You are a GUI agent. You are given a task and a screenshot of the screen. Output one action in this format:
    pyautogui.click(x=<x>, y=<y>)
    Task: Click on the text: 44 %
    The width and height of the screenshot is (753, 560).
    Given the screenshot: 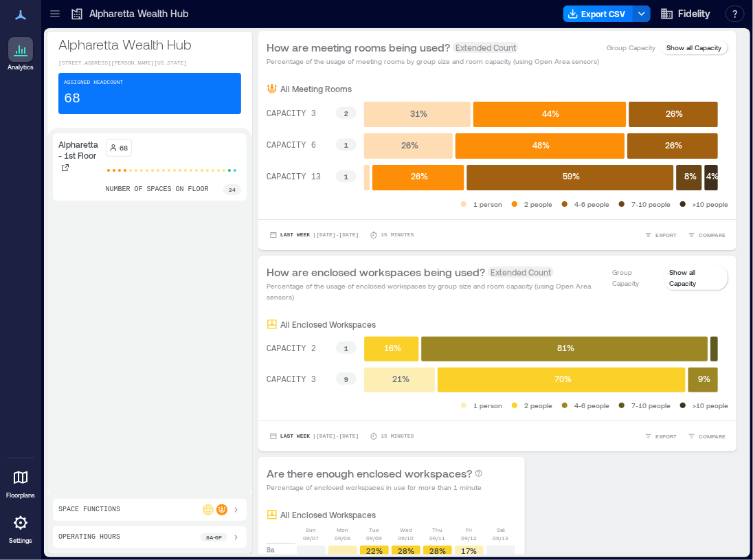 What is the action you would take?
    pyautogui.click(x=551, y=113)
    